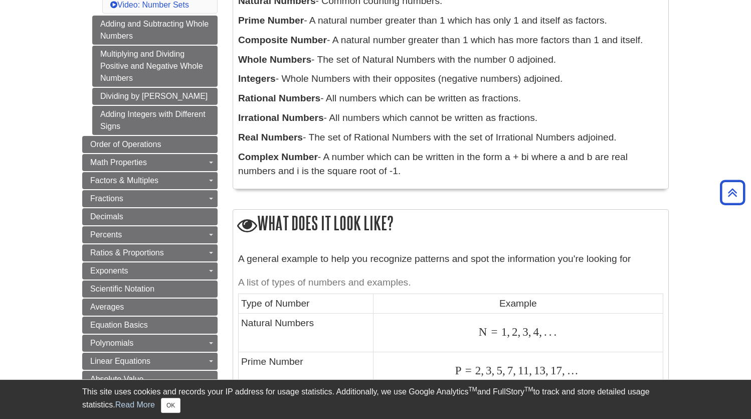  Describe the element at coordinates (112, 343) in the screenshot. I see `span: Polynomials` at that location.